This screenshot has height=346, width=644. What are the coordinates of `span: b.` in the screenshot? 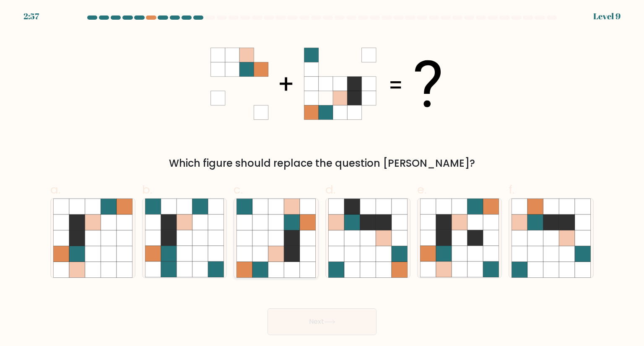 It's located at (147, 189).